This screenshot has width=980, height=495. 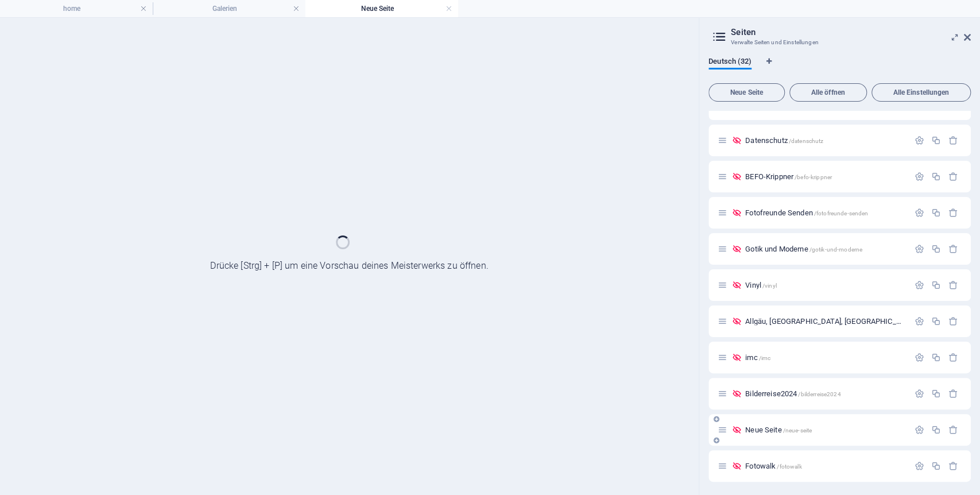 What do you see at coordinates (382, 9) in the screenshot?
I see `h4: Neue Seite` at bounding box center [382, 9].